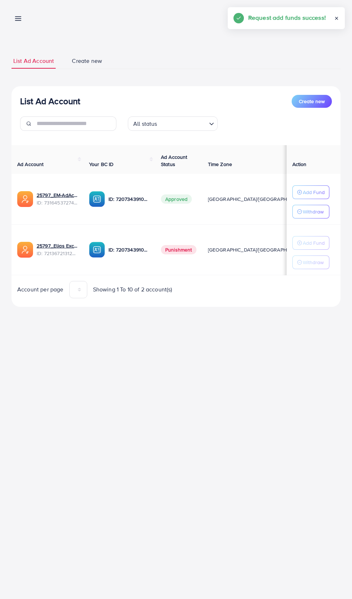  Describe the element at coordinates (57, 246) in the screenshot. I see `a: 25797_Elias Excited media_1679944075357` at that location.